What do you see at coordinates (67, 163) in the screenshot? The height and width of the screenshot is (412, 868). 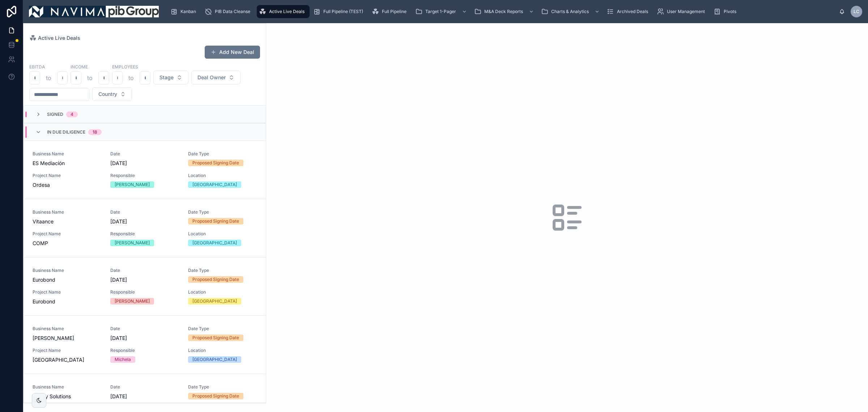 I see `span: ES Mediación` at bounding box center [67, 163].